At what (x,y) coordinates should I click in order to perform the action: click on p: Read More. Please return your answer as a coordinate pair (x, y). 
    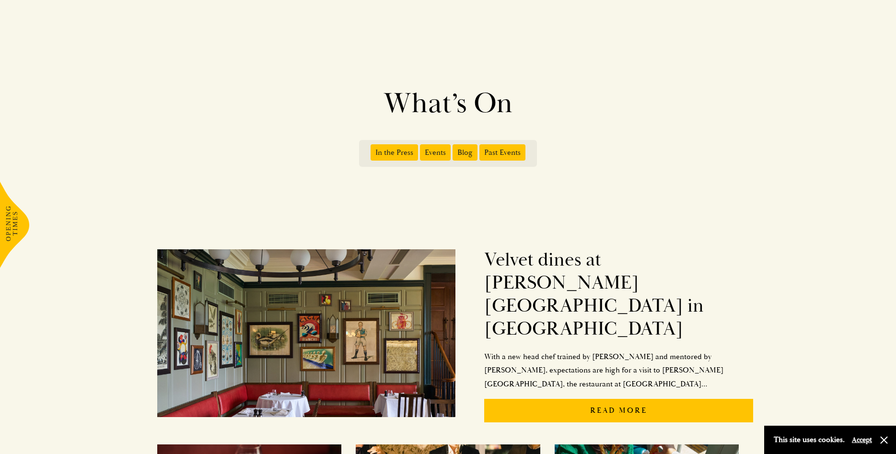
    Looking at the image, I should click on (619, 410).